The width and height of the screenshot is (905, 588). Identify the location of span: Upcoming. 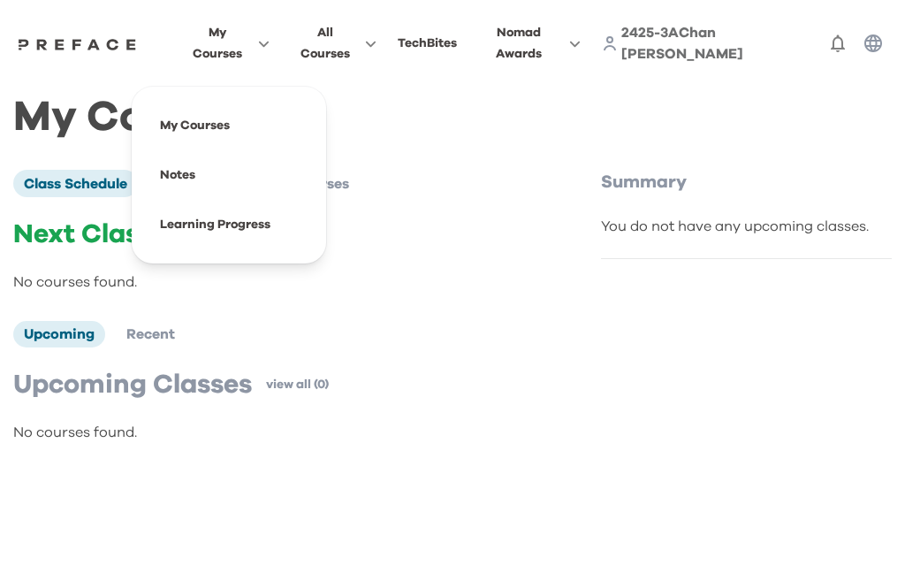
(59, 334).